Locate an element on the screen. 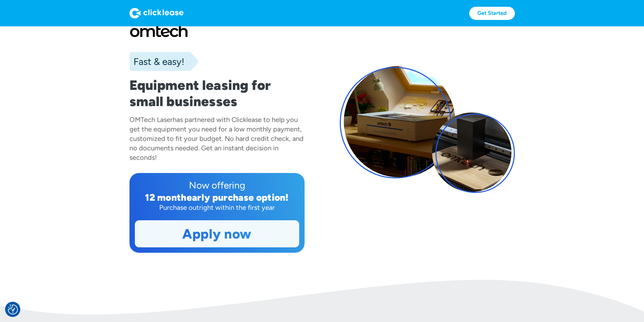 This screenshot has width=644, height=322. div: OMTech Laser is located at coordinates (151, 119).